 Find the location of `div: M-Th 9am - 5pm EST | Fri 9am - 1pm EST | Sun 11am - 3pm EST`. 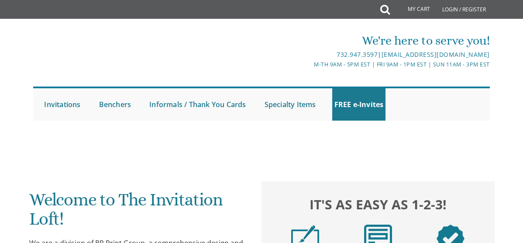

div: M-Th 9am - 5pm EST | Fri 9am - 1pm EST | Sun 11am - 3pm EST is located at coordinates (338, 64).